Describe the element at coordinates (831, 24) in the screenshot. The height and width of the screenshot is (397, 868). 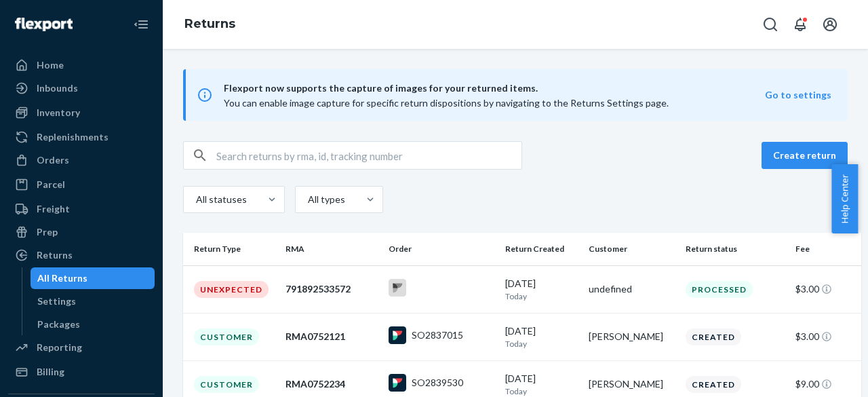
I see `button: Open account menu` at that location.